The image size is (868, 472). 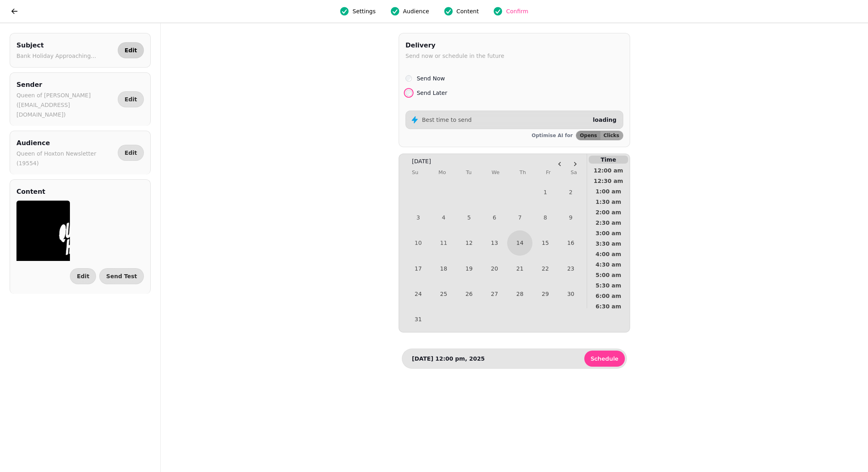 I want to click on button: Wednesday, August 6th, 2025, so click(x=494, y=217).